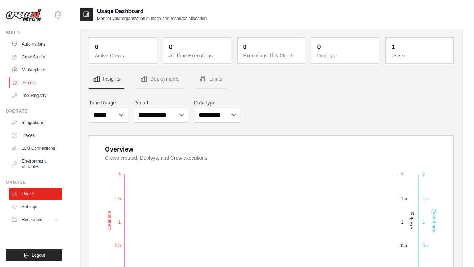 Image resolution: width=474 pixels, height=267 pixels. I want to click on a: Traces, so click(35, 136).